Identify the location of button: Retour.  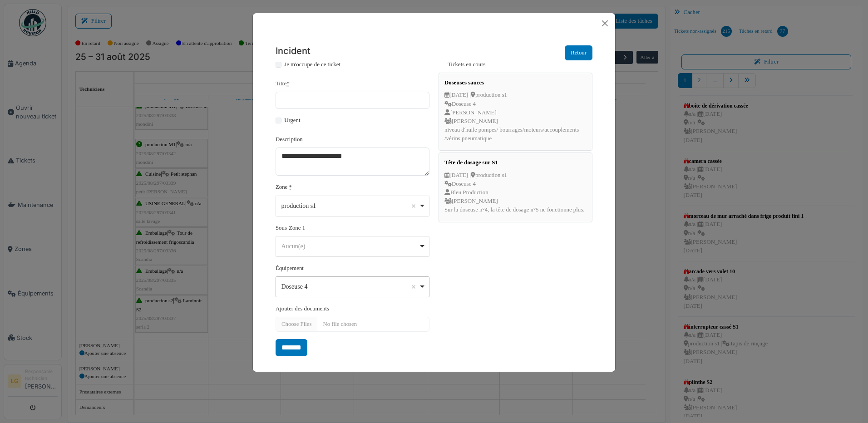
(578, 52).